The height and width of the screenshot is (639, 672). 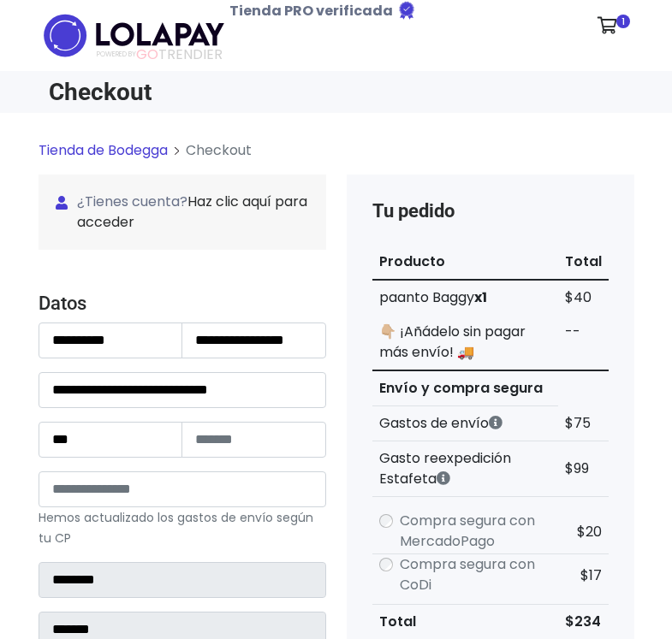 I want to click on h1: Checkout, so click(x=187, y=91).